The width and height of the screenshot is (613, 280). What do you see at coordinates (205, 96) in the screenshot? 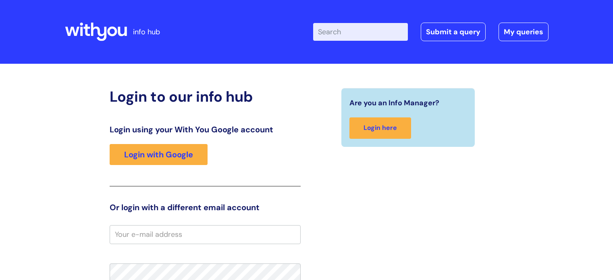
I see `h2: Login to our info hub` at bounding box center [205, 96].